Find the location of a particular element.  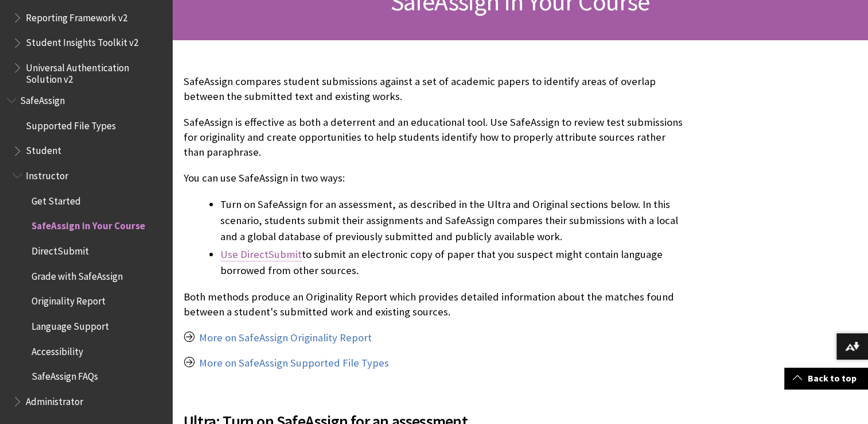

span: SafeAssign in Your Course is located at coordinates (88, 224).